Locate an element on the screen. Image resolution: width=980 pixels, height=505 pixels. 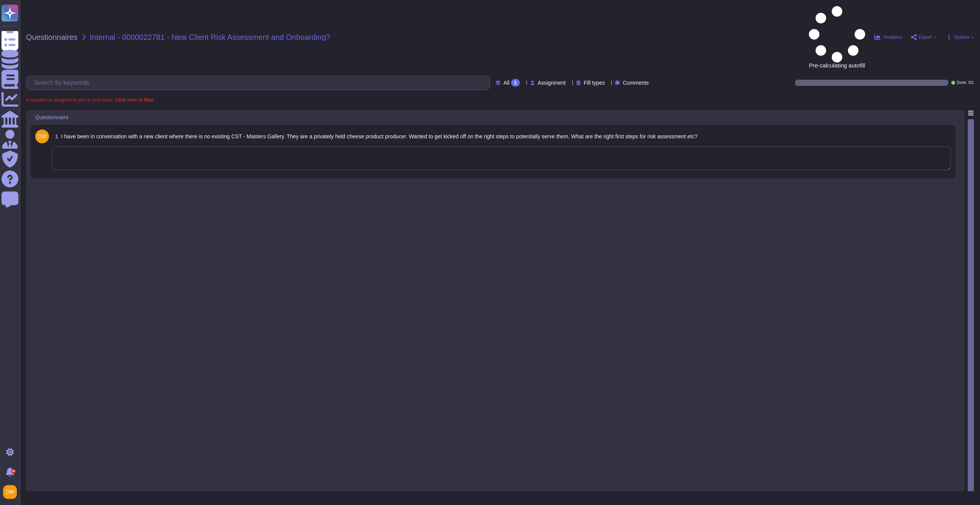
span: I have been in conversation with a new client where there is no existing CST - Masters Gallery. T... is located at coordinates (379, 136).